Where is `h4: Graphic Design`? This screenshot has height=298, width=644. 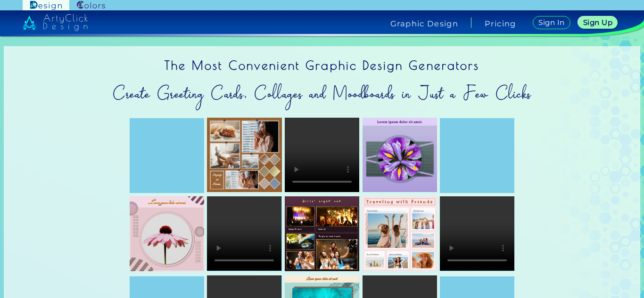
h4: Graphic Design is located at coordinates (424, 24).